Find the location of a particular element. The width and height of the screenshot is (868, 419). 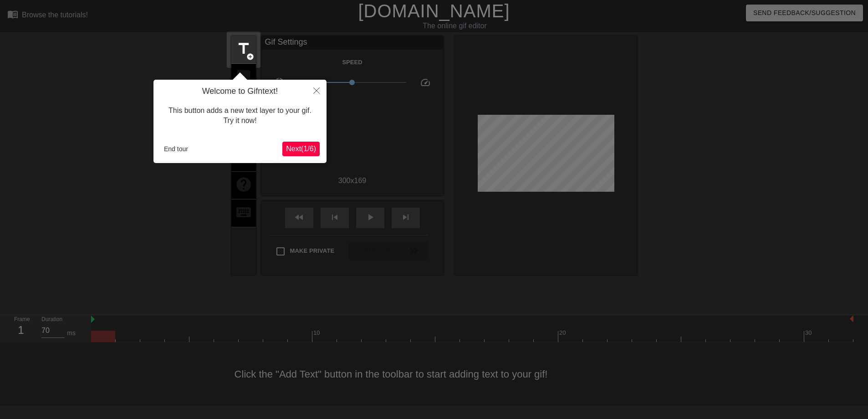

span: Next ( 1 / 6 ) is located at coordinates (301, 149).